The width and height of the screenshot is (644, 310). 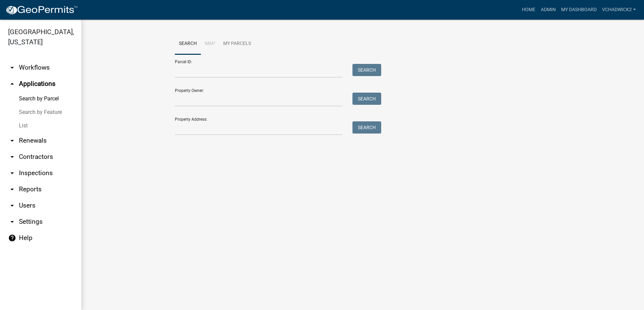 What do you see at coordinates (188, 44) in the screenshot?
I see `a: Search` at bounding box center [188, 44].